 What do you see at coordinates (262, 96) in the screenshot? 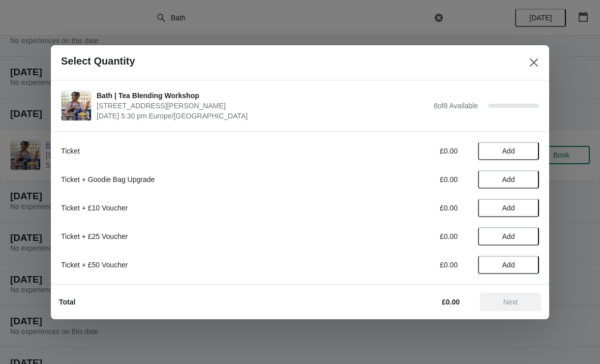
I see `span: Bath | Tea Blending Workshop` at bounding box center [262, 96].